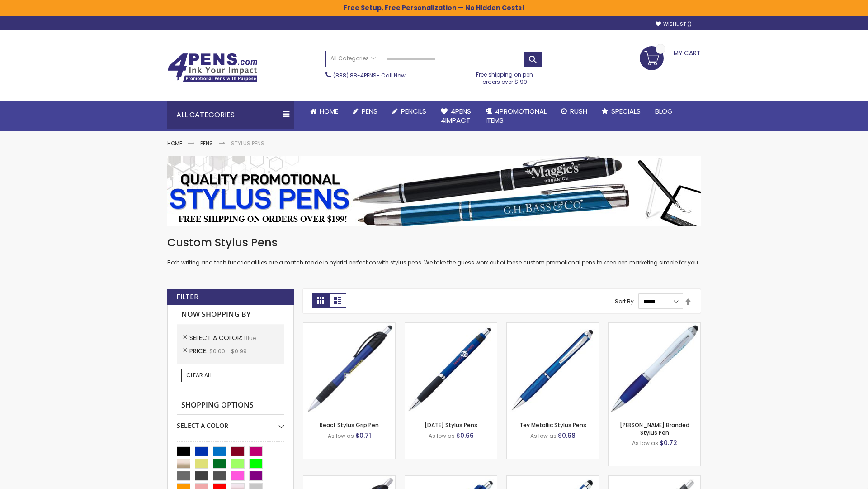 The image size is (868, 489). What do you see at coordinates (369, 111) in the screenshot?
I see `span: Pens` at bounding box center [369, 111].